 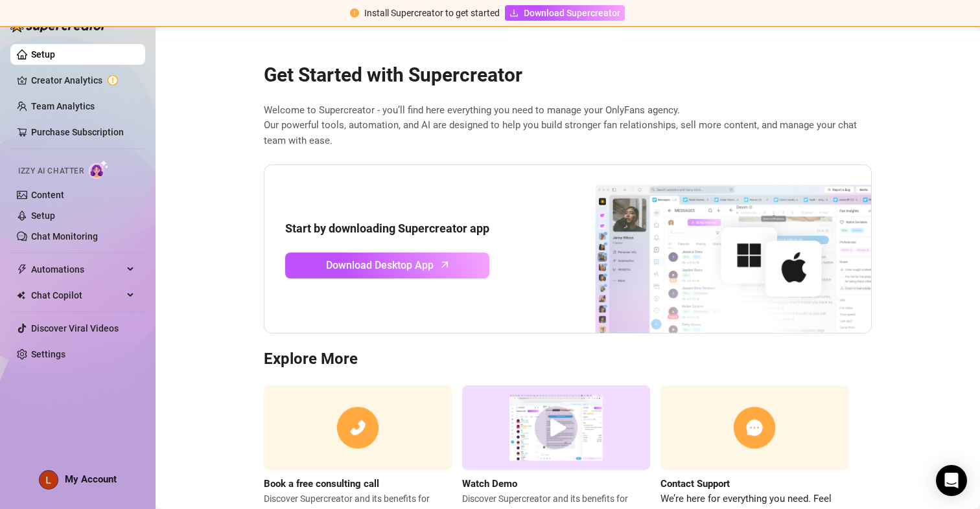 I want to click on strong: Start by downloading Supercreator app, so click(x=387, y=228).